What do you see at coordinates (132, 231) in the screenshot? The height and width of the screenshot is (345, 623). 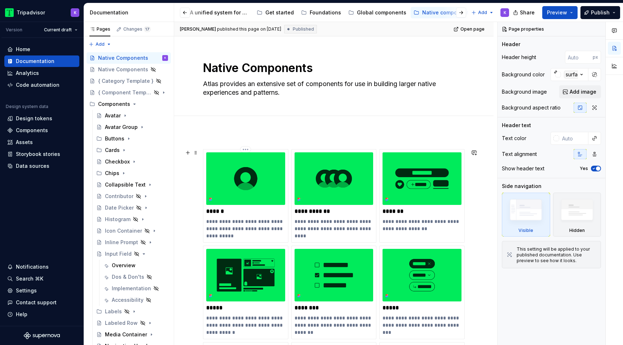 I see `a: Icon Container` at bounding box center [132, 231].